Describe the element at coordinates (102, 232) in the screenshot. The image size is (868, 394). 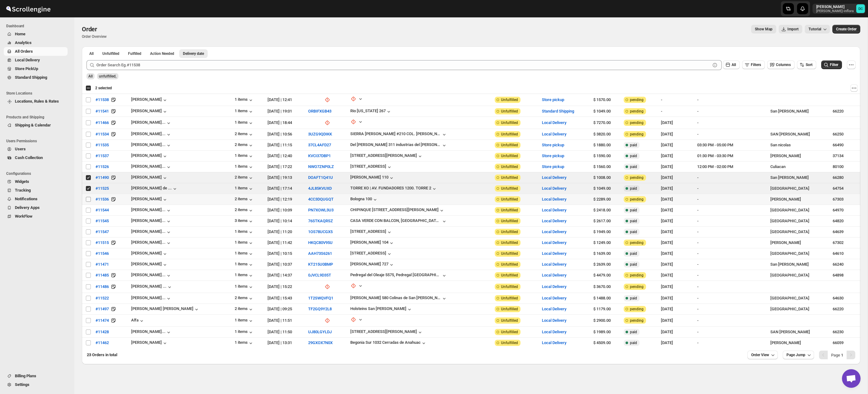
I see `span: #11547` at that location.